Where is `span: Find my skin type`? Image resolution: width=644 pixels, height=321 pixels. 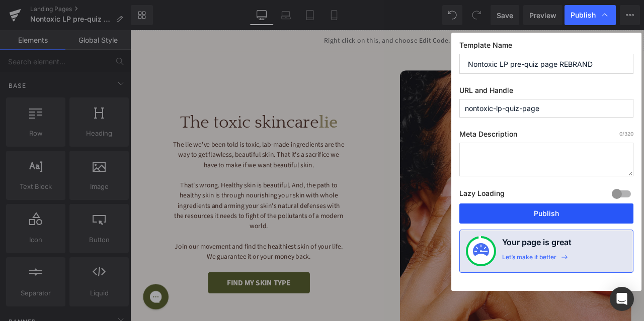
span: Find my skin type is located at coordinates (152, 300).